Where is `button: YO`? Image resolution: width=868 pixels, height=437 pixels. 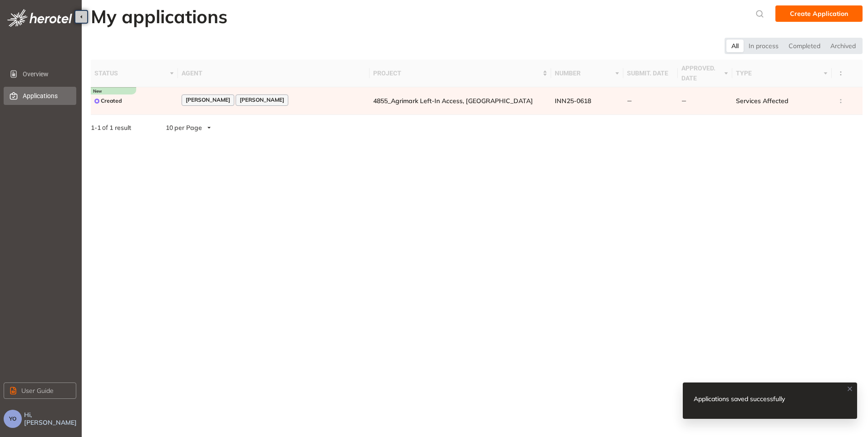 button: YO is located at coordinates (12, 419).